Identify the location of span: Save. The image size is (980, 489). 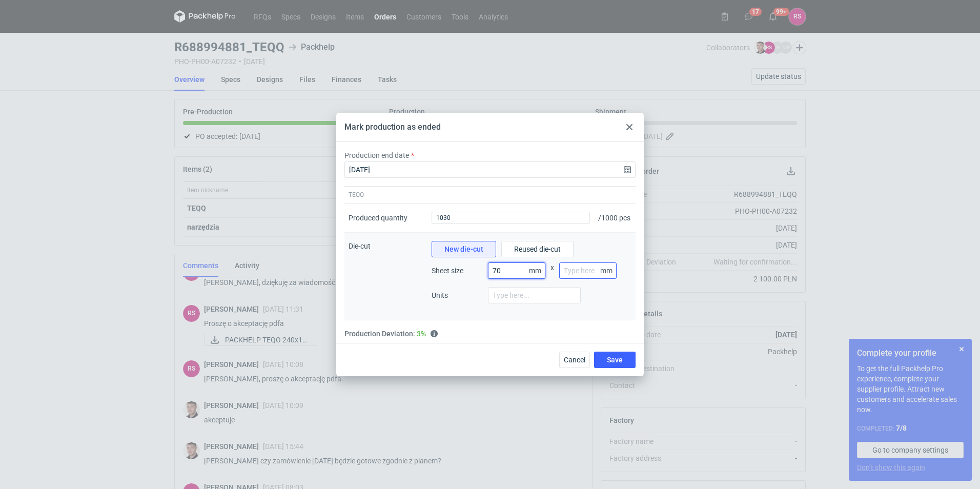
(615, 360).